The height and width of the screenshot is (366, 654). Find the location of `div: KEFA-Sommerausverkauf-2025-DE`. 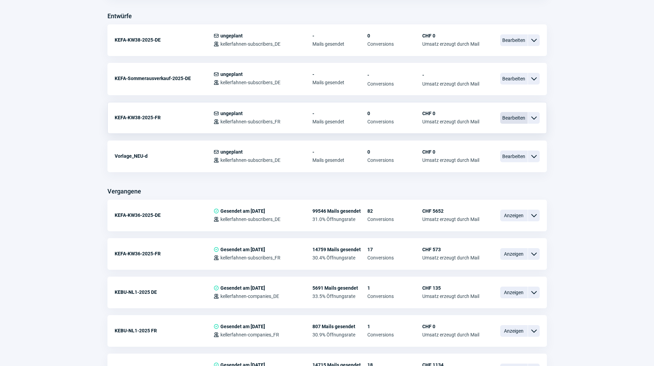

div: KEFA-Sommerausverkauf-2025-DE is located at coordinates (164, 78).